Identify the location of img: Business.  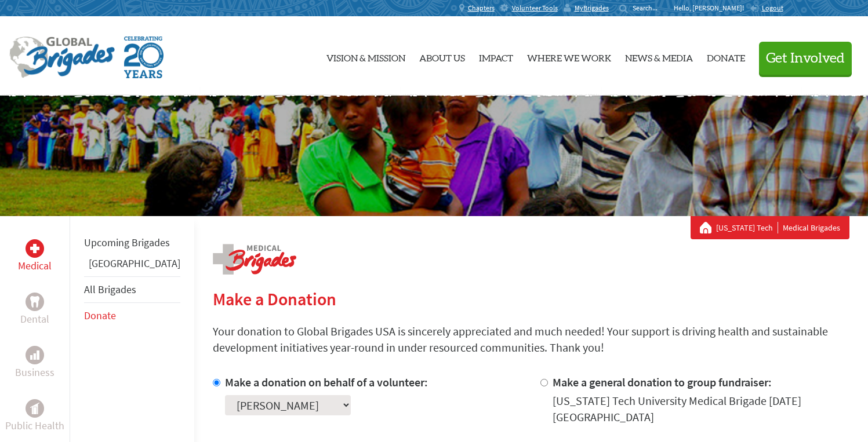
(35, 355).